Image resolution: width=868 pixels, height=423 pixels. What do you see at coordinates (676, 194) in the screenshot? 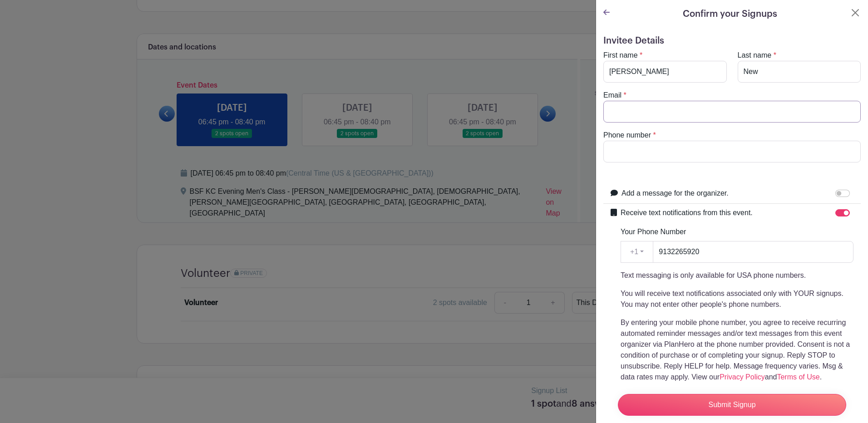
I see `label: Add a message for the organizer.` at bounding box center [676, 194].